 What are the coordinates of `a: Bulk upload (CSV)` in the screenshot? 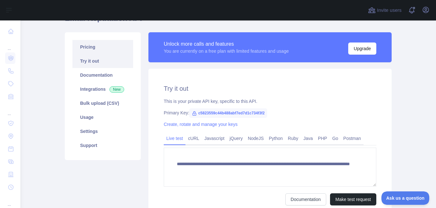 It's located at (103, 103).